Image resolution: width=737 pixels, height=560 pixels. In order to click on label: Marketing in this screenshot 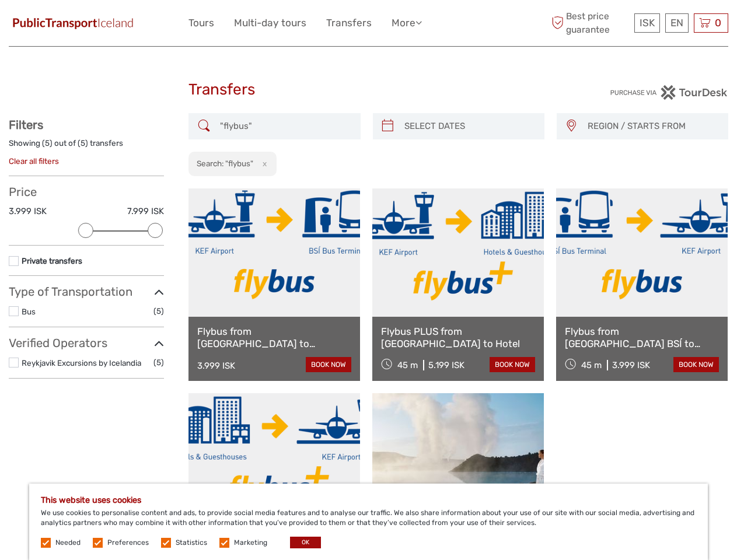, I will do `click(250, 542)`.